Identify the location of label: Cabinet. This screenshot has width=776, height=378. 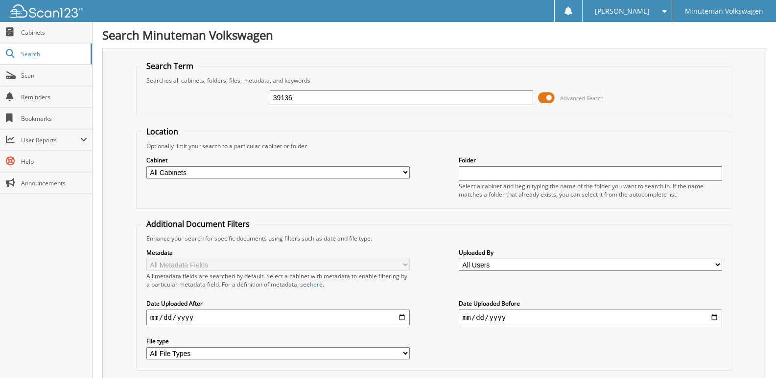
(278, 160).